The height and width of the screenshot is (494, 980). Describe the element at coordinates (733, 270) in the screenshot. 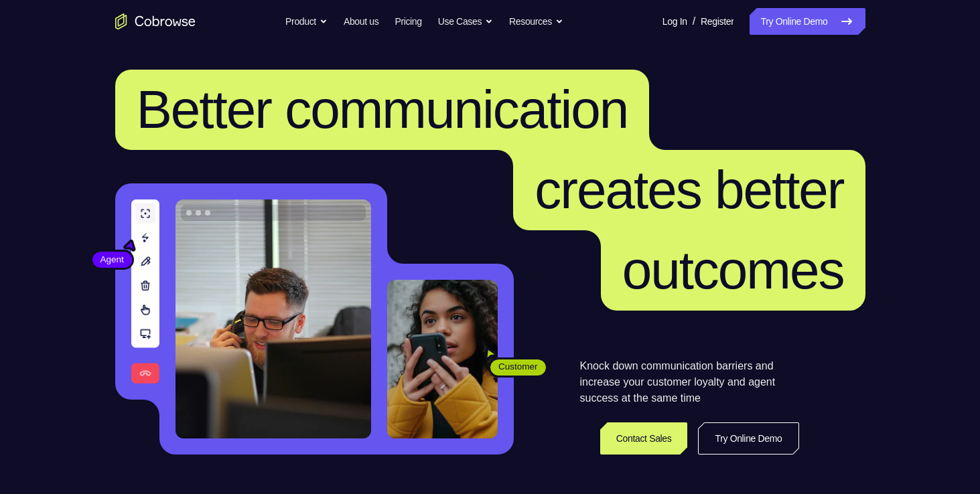

I see `span: outcomes` at that location.